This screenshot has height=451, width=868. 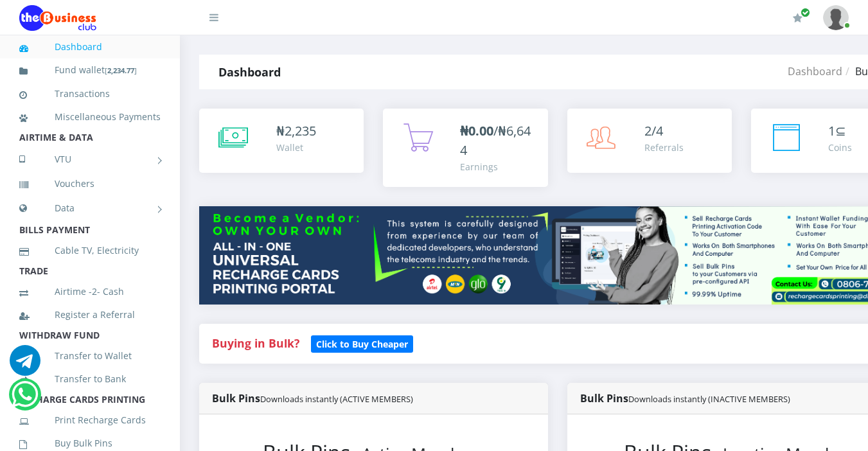 I want to click on a: Miscellaneous Payments, so click(x=90, y=117).